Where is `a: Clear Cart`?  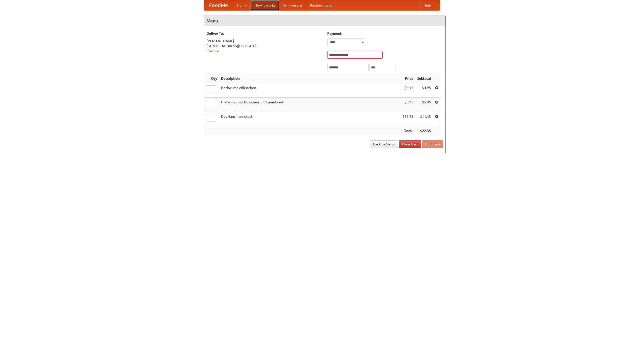 a: Clear Cart is located at coordinates (410, 144).